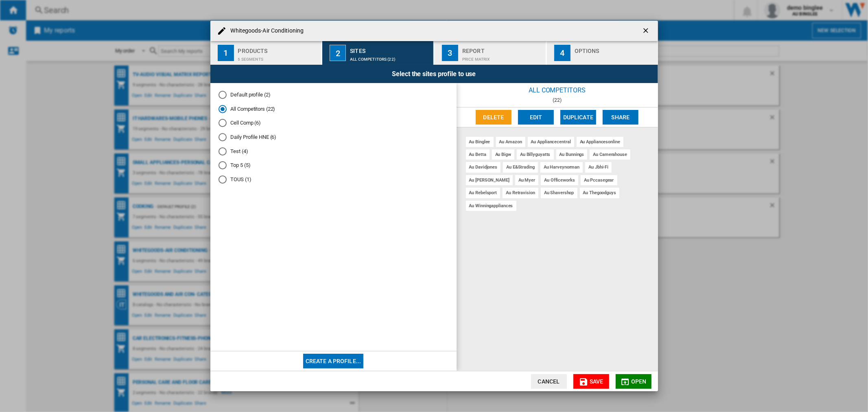 Image resolution: width=868 pixels, height=412 pixels. Describe the element at coordinates (390, 57) in the screenshot. I see `div: All Competitors (22)` at that location.